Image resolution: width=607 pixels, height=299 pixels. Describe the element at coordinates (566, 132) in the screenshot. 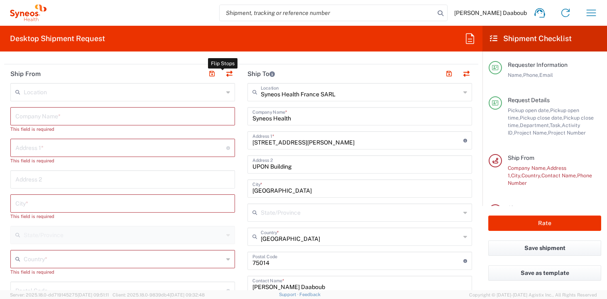

I see `span: Project Number` at that location.